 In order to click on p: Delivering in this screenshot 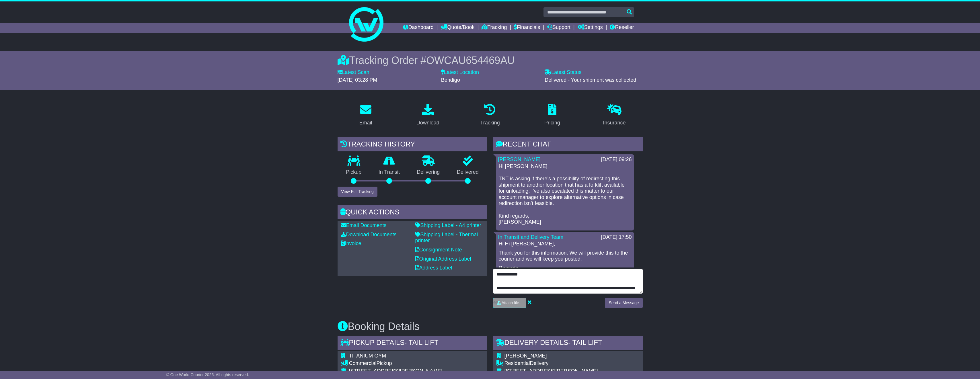, I will do `click(429, 172)`.